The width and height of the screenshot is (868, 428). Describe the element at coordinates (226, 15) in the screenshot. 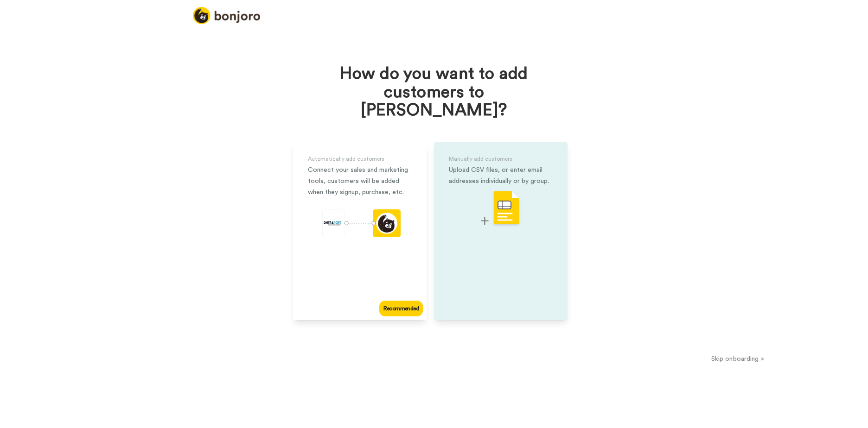

I see `img: logo_full.png` at that location.